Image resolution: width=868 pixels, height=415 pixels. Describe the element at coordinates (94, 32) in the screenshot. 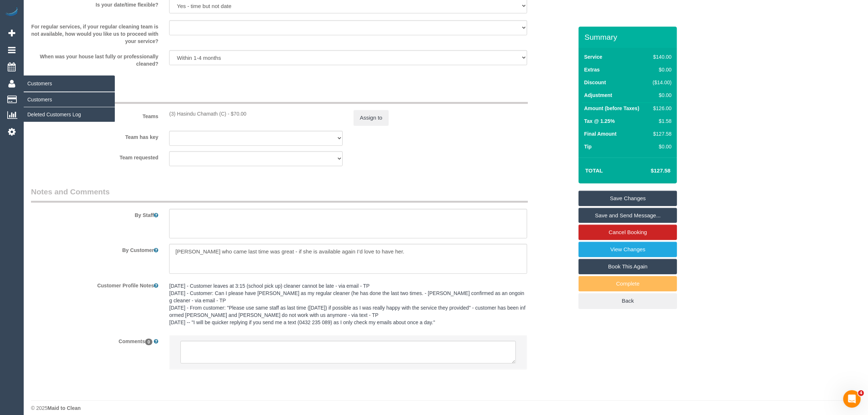

I see `label: For regular services, if your regular cleaning team is not available, how would you like us to pr...` at that location.